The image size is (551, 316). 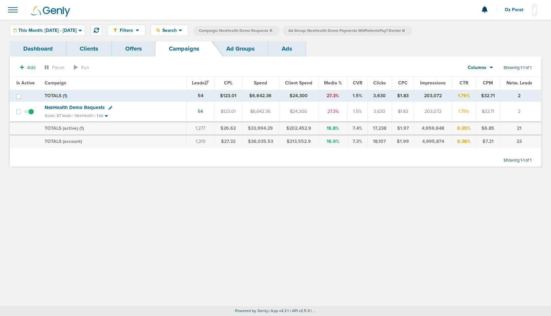 What do you see at coordinates (113, 128) in the screenshot?
I see `td: TOTALS (active) ( )` at bounding box center [113, 128].